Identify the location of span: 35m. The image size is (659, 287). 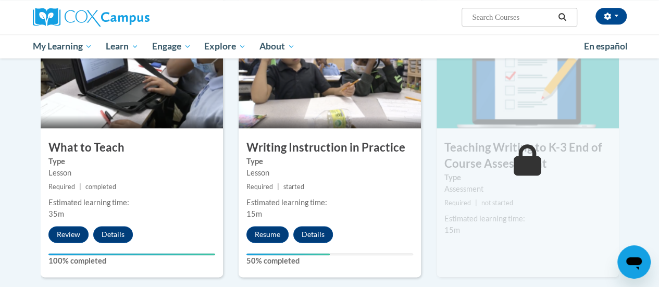
(56, 214).